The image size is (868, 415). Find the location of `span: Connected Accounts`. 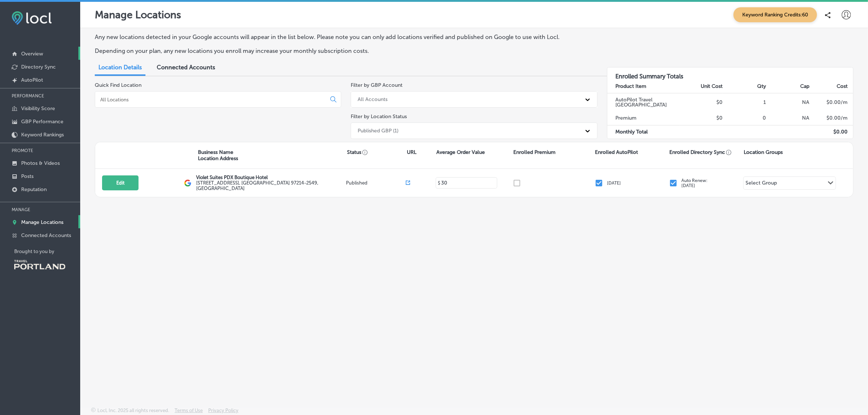

span: Connected Accounts is located at coordinates (186, 67).